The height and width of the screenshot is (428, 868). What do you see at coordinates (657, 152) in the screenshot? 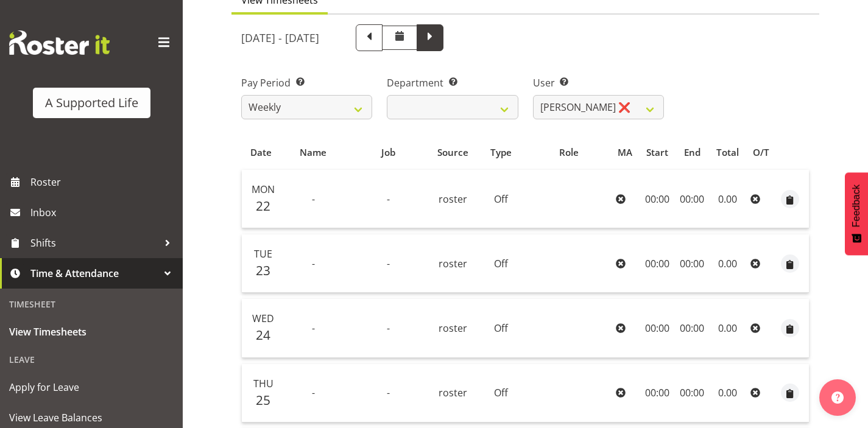
I see `span: Start` at bounding box center [657, 152].